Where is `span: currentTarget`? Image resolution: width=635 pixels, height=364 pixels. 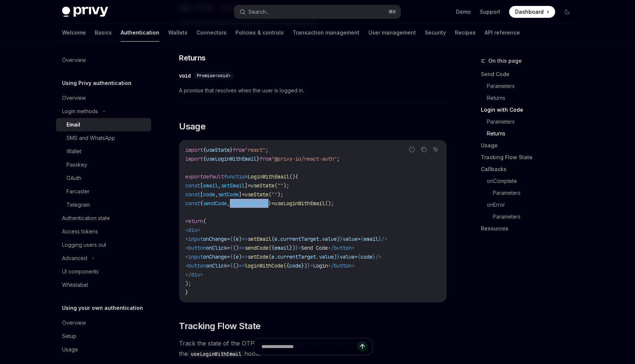
span: currentTarget is located at coordinates (300, 239).